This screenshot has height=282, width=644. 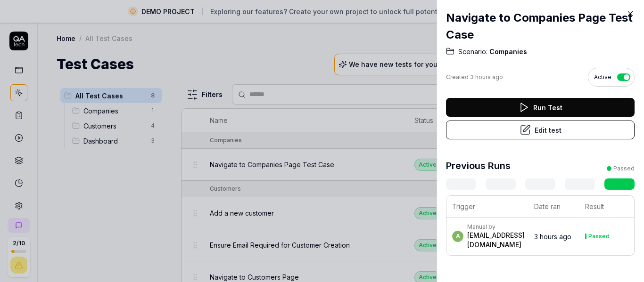 I want to click on span: a, so click(x=458, y=236).